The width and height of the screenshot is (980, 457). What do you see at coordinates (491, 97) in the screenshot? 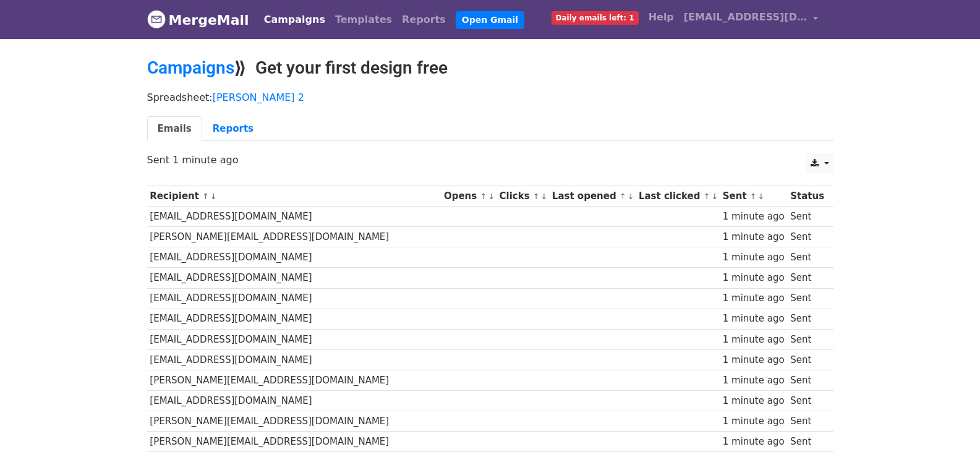
I see `p: Spreadsheet:` at bounding box center [491, 97].